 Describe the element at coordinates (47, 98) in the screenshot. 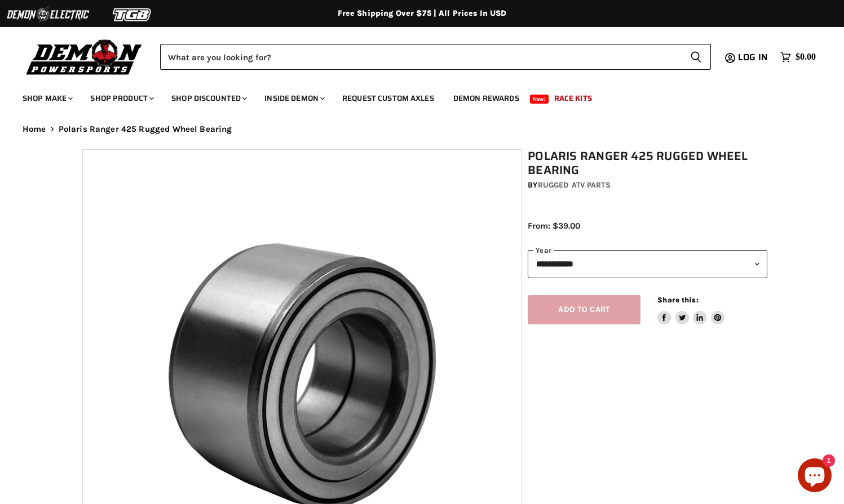

I see `a: Shop Make` at that location.